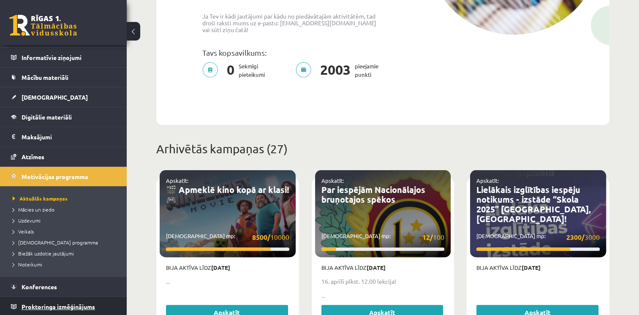 The width and height of the screenshot is (639, 315). What do you see at coordinates (65, 209) in the screenshot?
I see `a: Mācies un ziedo` at bounding box center [65, 209].